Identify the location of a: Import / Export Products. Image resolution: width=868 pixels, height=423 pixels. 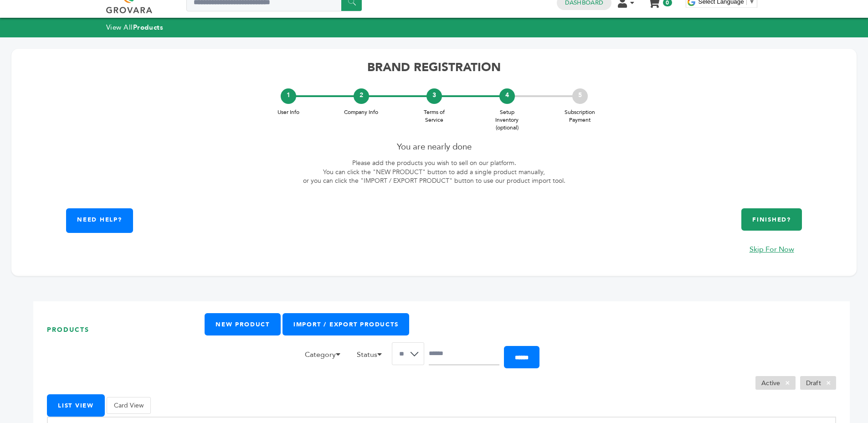
(346, 324).